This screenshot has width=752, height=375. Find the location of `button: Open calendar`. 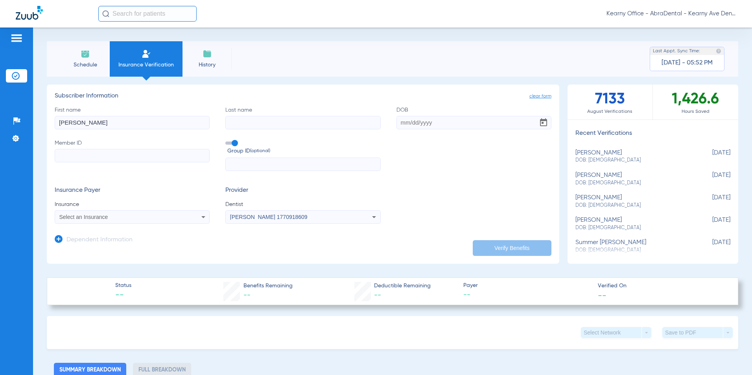

button: Open calendar is located at coordinates (543, 123).